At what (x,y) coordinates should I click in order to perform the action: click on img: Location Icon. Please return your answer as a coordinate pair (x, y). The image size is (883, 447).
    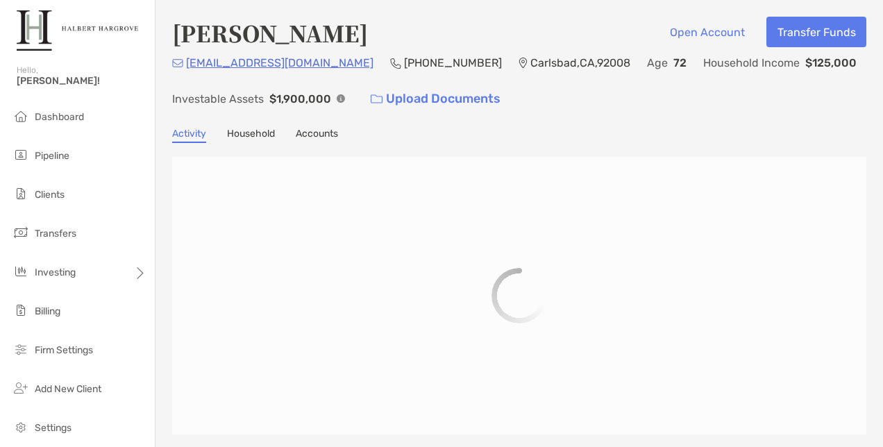
    Looking at the image, I should click on (523, 63).